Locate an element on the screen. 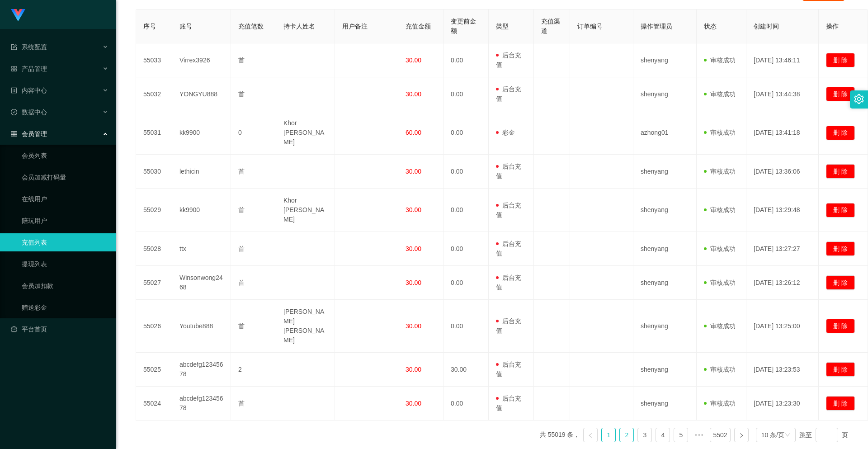 This screenshot has height=449, width=868. li: 向后 5 页 is located at coordinates (699, 435).